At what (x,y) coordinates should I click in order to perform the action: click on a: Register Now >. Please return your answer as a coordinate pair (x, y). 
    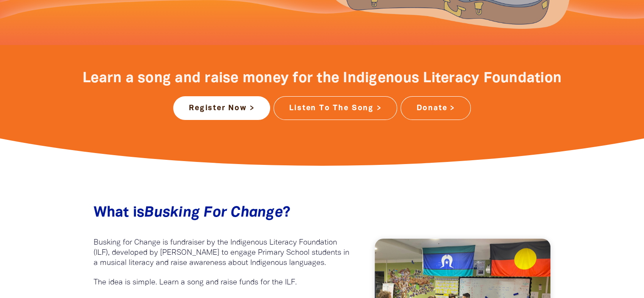
    Looking at the image, I should click on (221, 108).